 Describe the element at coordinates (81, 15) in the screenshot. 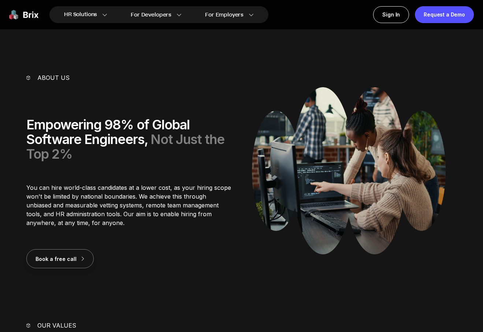

I see `span: HR Solutions` at that location.